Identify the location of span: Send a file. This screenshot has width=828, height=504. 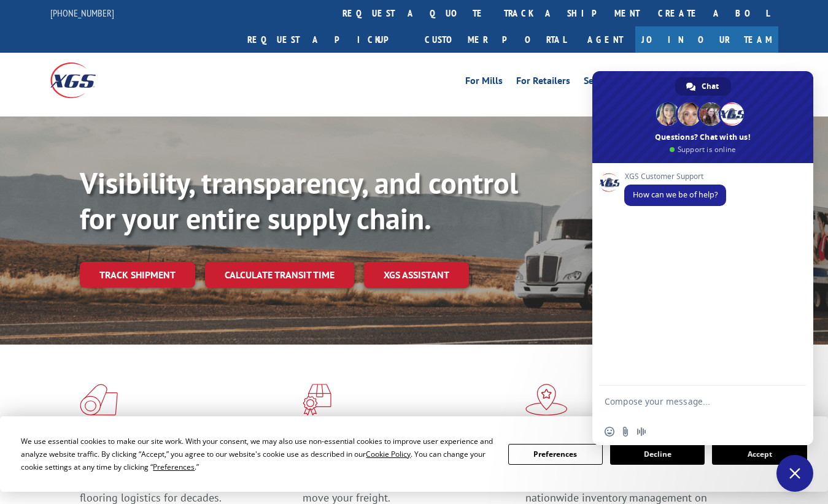
(625, 432).